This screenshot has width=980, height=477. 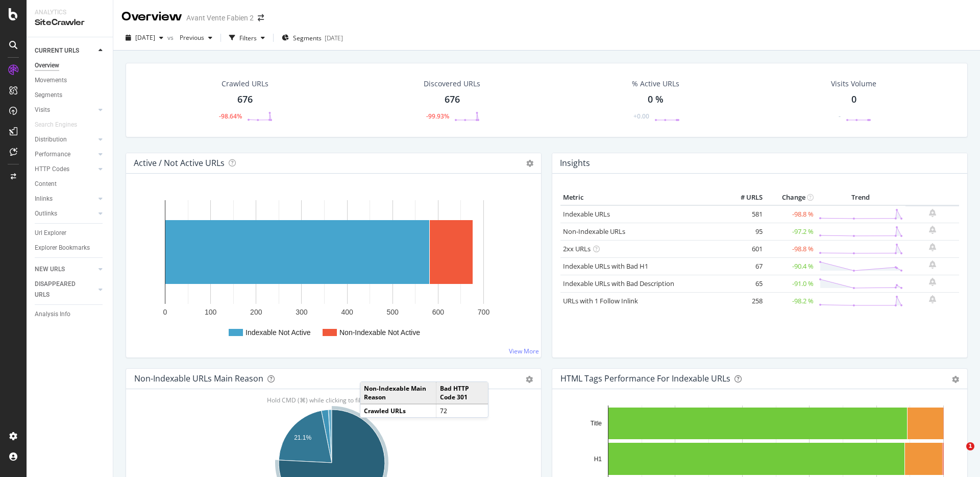 I want to click on div: Explorer Bookmarks, so click(x=62, y=248).